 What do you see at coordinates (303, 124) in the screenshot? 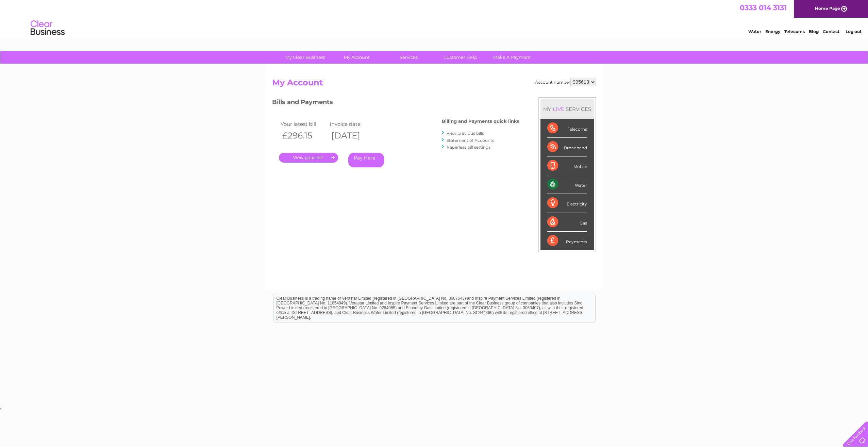
I see `td: Your latest bill` at bounding box center [303, 124].